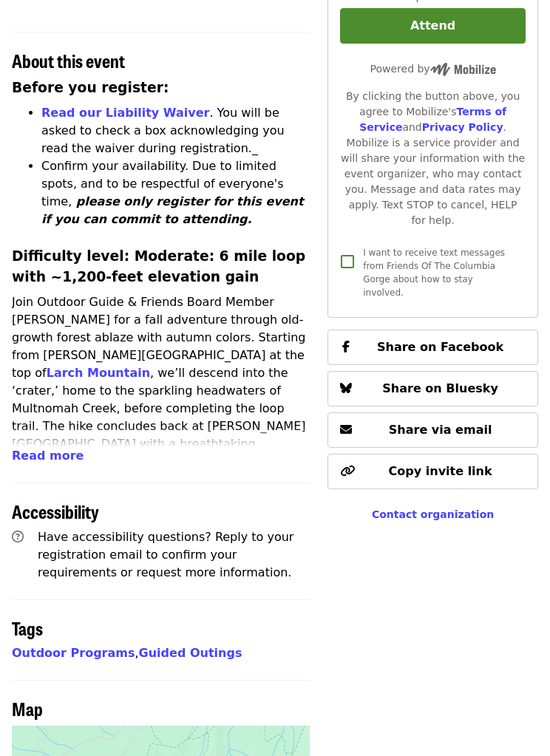 The width and height of the screenshot is (550, 756). What do you see at coordinates (433, 26) in the screenshot?
I see `button: Attend` at bounding box center [433, 26].